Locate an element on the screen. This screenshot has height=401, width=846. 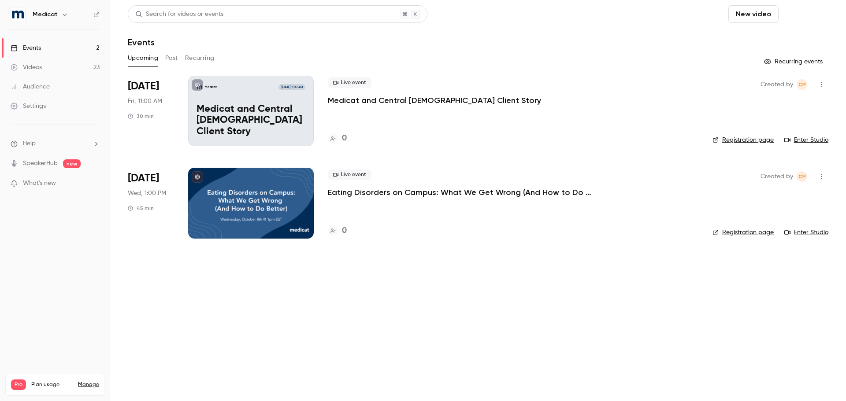
button: Schedule is located at coordinates (805, 14).